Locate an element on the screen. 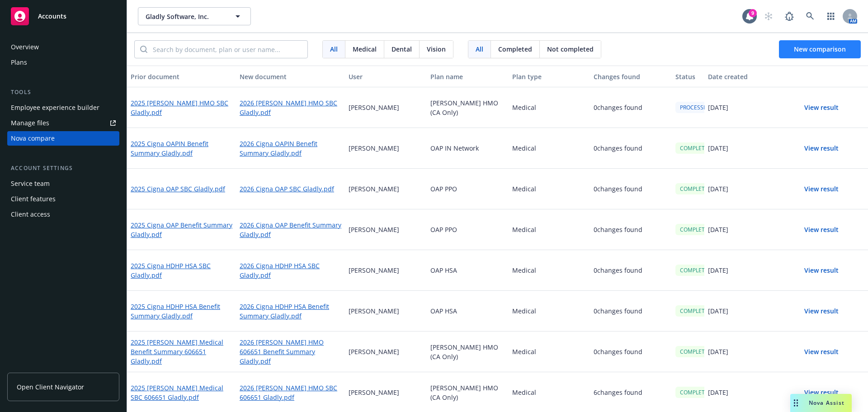 The width and height of the screenshot is (868, 412). button: Plan type is located at coordinates (549, 77).